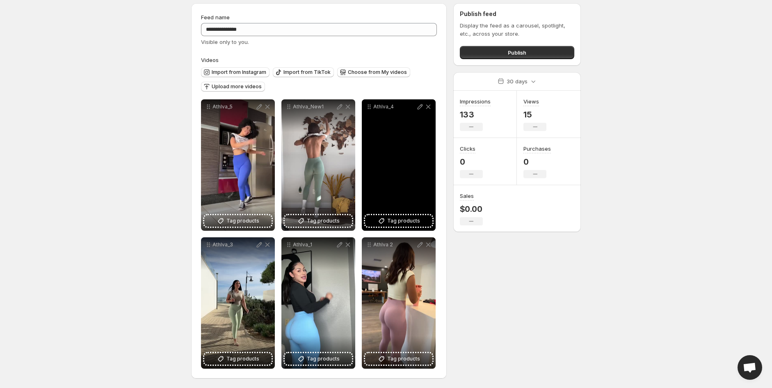  Describe the element at coordinates (517, 81) in the screenshot. I see `p: 30 days` at that location.